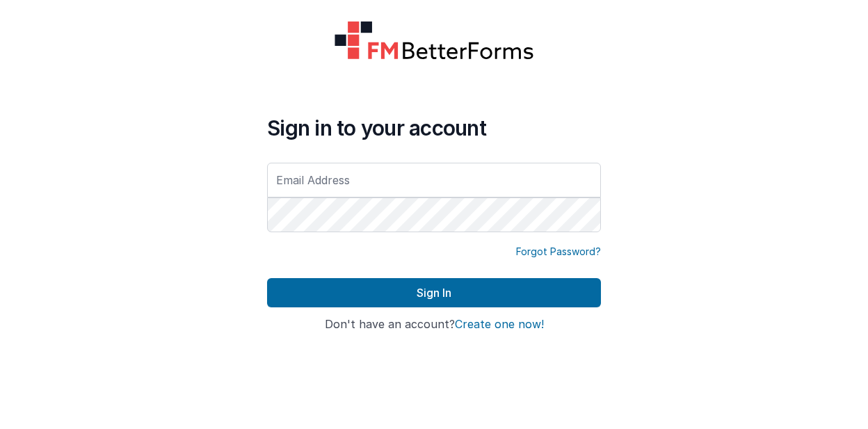  What do you see at coordinates (499, 325) in the screenshot?
I see `button: Create one now!` at bounding box center [499, 325].